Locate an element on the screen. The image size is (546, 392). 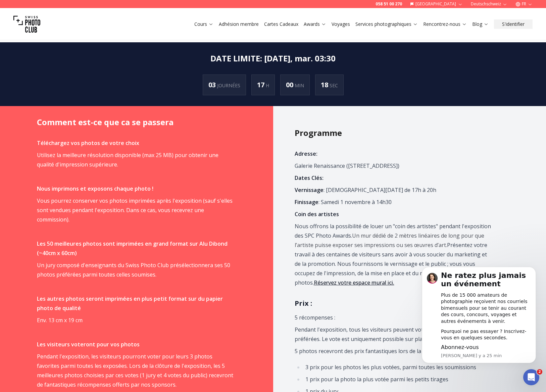
a: Blog is located at coordinates (480, 24).